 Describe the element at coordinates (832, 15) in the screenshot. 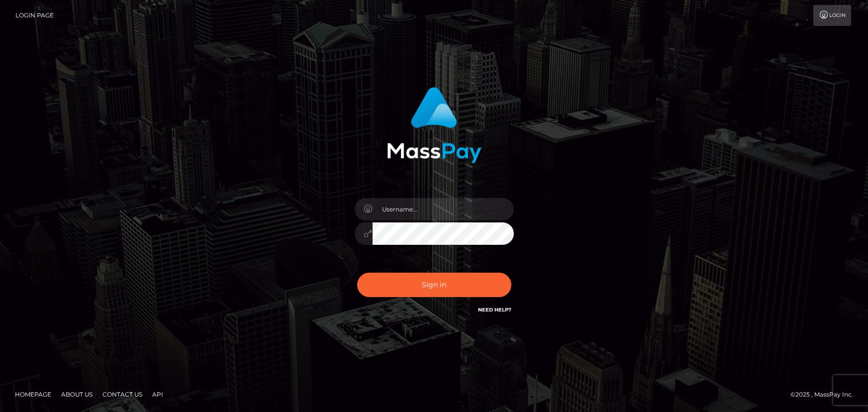

I see `a: Login` at that location.